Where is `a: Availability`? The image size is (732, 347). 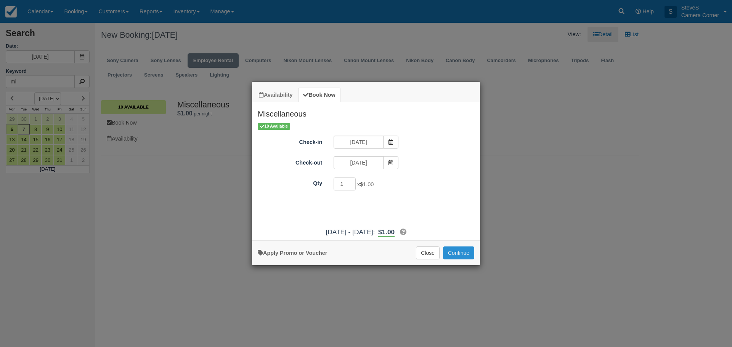 a: Availability is located at coordinates (276, 95).